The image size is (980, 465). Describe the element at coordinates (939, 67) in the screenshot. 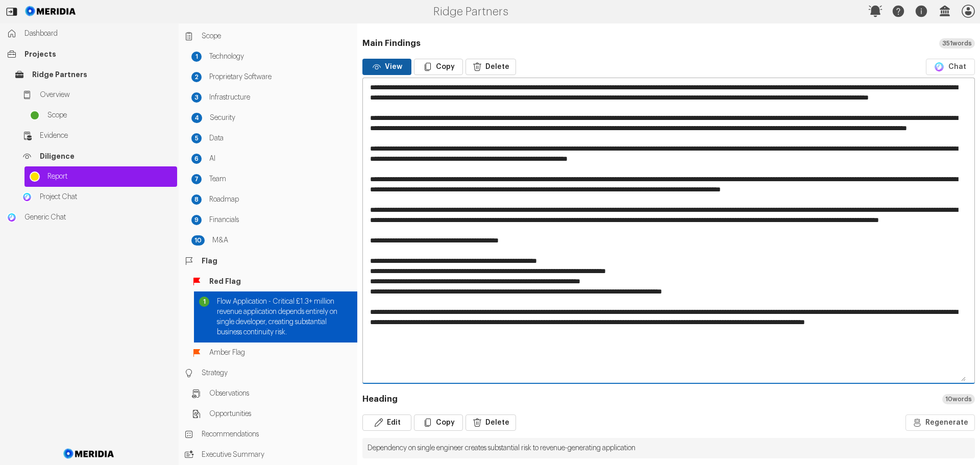

I see `img: Model Icon` at that location.